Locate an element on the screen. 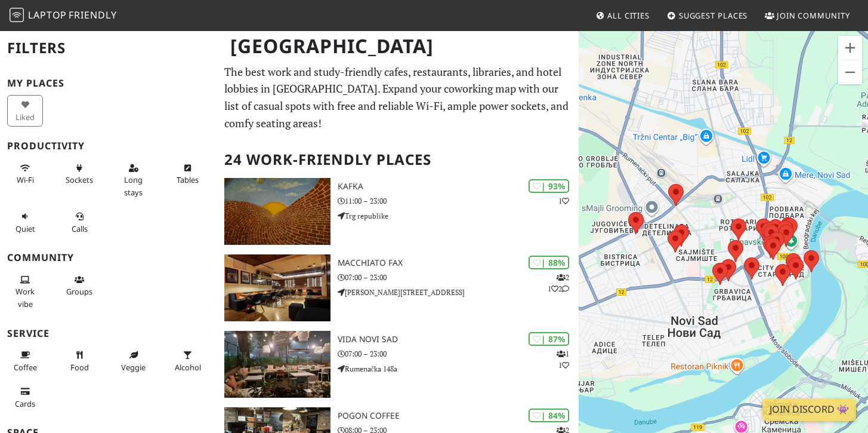 This screenshot has height=433, width=868. div: | 87% is located at coordinates (548, 339).